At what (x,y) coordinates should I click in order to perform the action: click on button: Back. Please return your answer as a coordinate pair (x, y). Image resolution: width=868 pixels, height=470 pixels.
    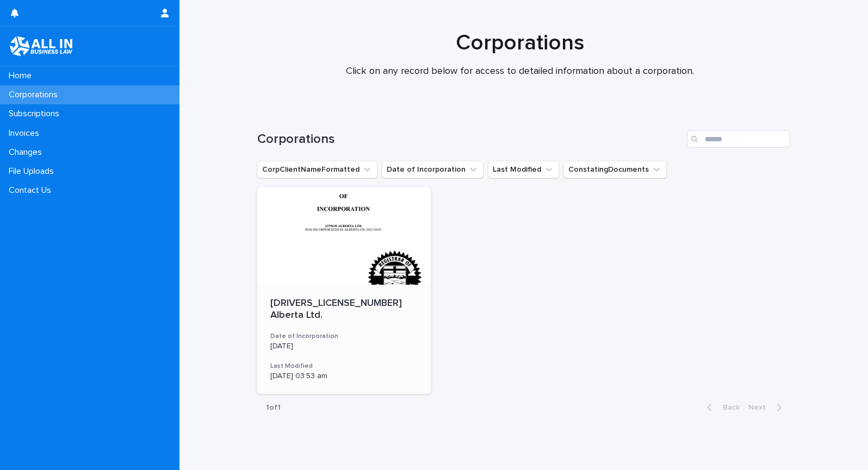
    Looking at the image, I should click on (721, 407).